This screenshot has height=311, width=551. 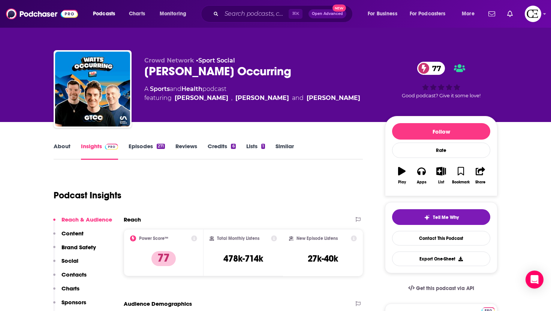 I want to click on span: For Business, so click(x=382, y=14).